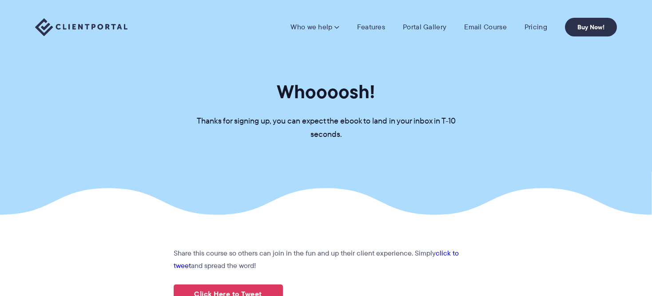  What do you see at coordinates (424, 27) in the screenshot?
I see `a: Portal Gallery` at bounding box center [424, 27].